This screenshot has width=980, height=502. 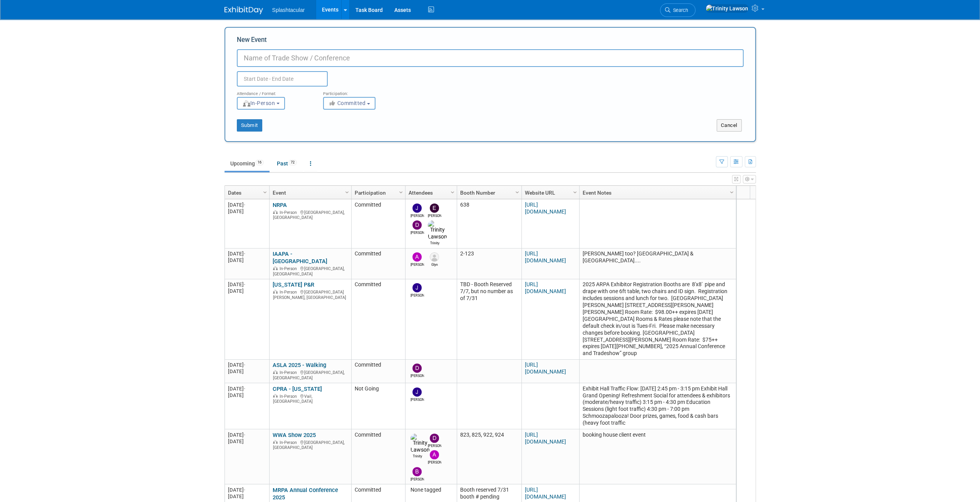 What do you see at coordinates (489, 457) in the screenshot?
I see `td: 823, 825, 922, 924` at bounding box center [489, 457].